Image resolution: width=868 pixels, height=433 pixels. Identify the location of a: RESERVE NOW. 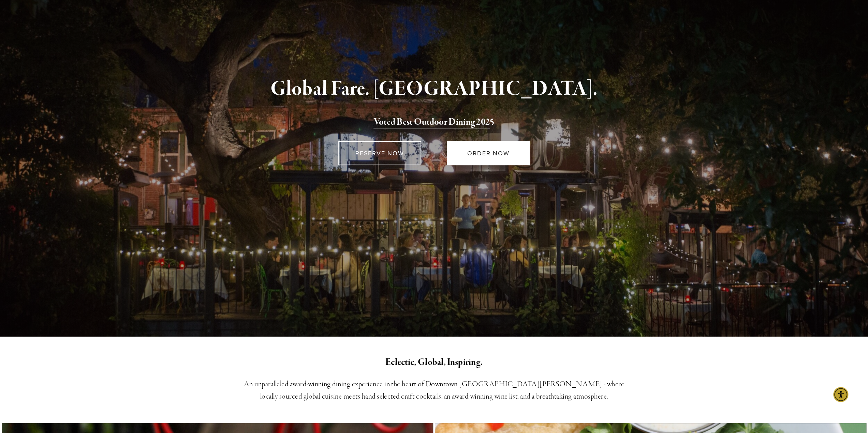
(380, 153).